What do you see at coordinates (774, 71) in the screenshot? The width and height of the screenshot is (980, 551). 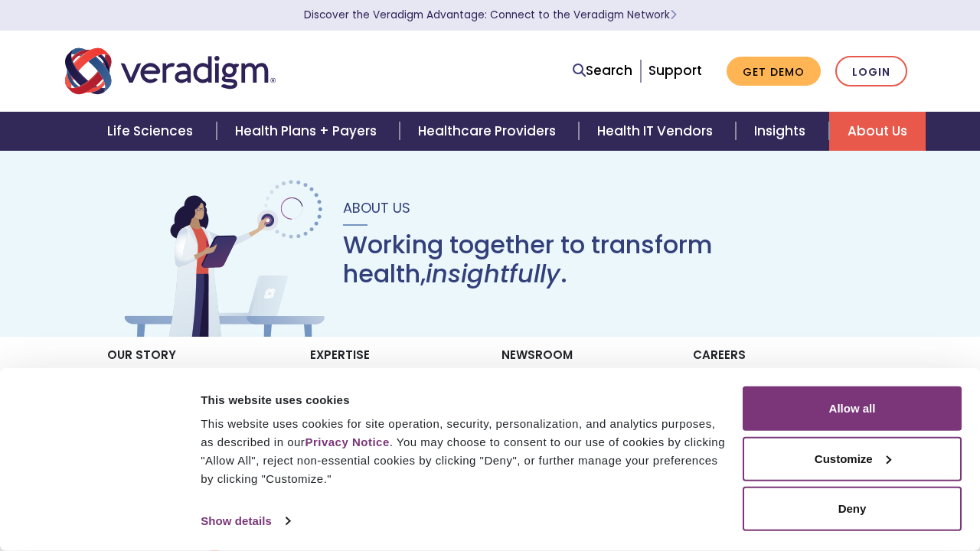 I see `a: Get Demo` at bounding box center [774, 71].